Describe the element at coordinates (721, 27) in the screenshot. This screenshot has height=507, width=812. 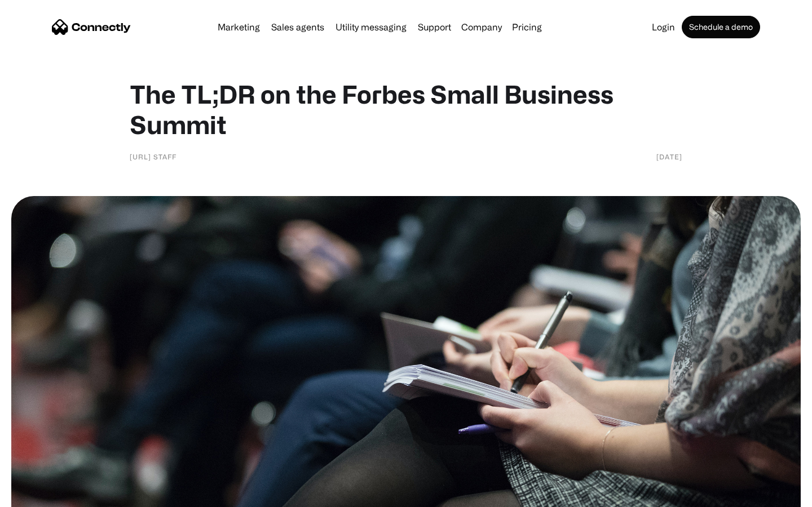
I see `a: Schedule a demo` at that location.